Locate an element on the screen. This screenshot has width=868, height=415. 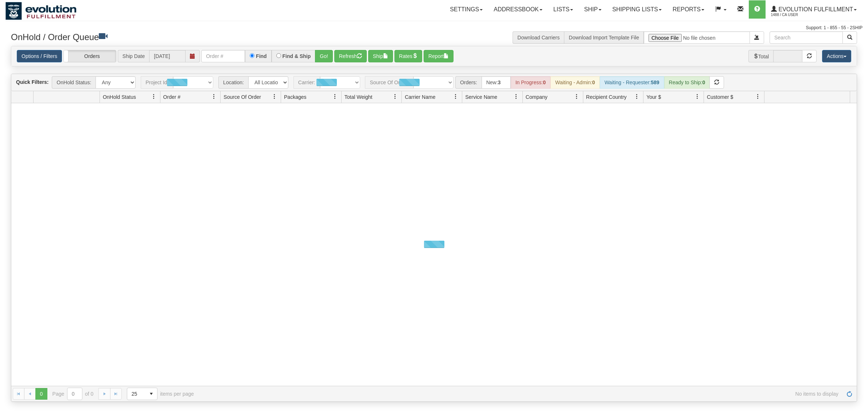
span: Page of 0 is located at coordinates (72, 393).